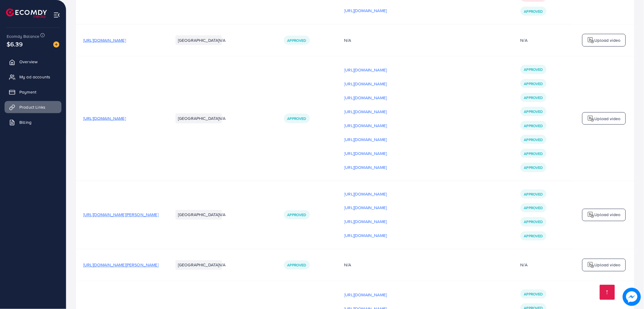 This screenshot has height=309, width=644. What do you see at coordinates (28, 92) in the screenshot?
I see `span: Payment` at bounding box center [28, 92].